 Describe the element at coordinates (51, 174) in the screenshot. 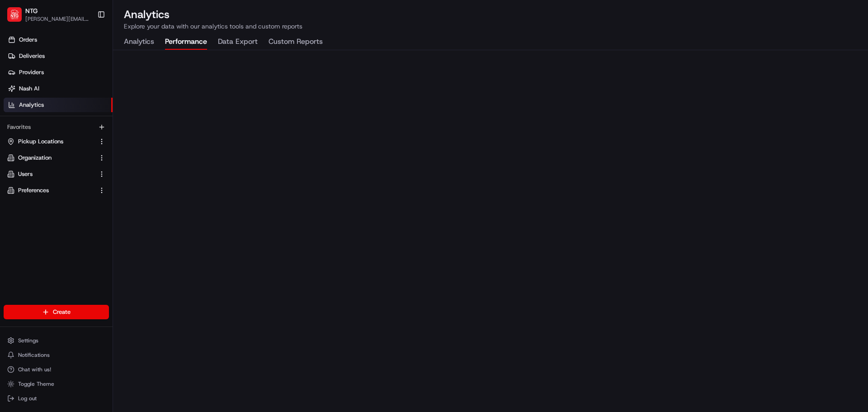

I see `a: Users` at that location.